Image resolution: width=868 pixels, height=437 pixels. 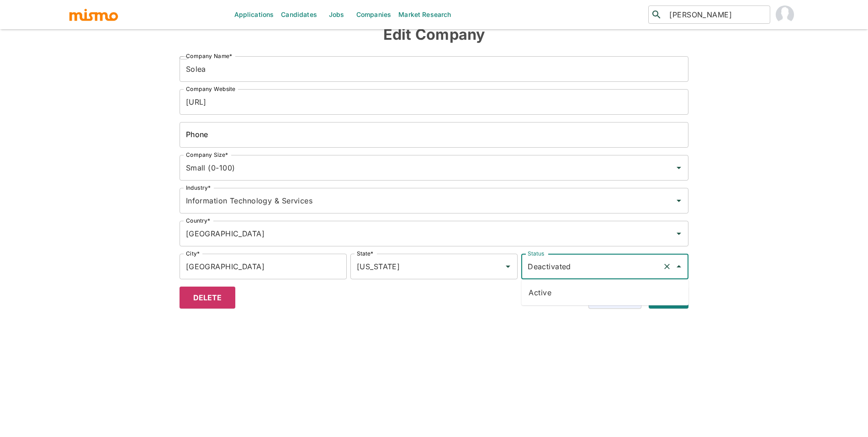 I want to click on label: Company Website, so click(x=211, y=88).